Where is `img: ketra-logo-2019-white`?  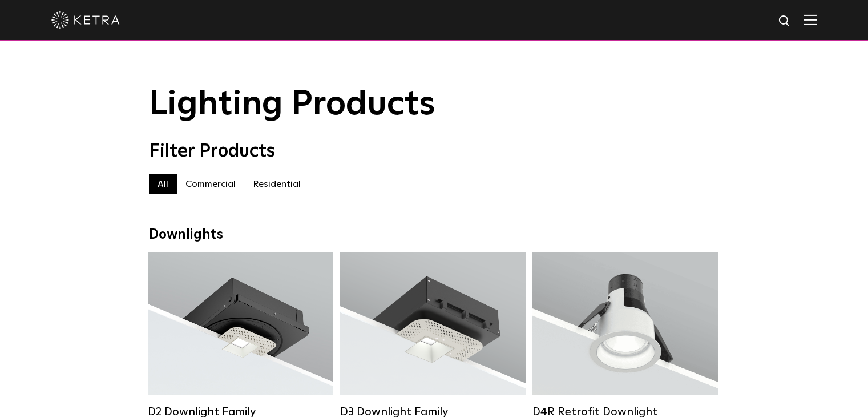 img: ketra-logo-2019-white is located at coordinates (86, 20).